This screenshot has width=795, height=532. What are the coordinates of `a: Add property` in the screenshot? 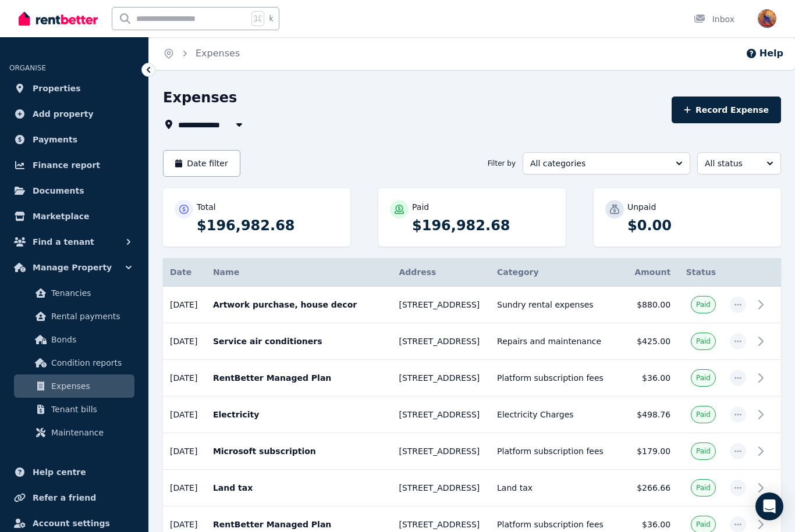 It's located at (74, 114).